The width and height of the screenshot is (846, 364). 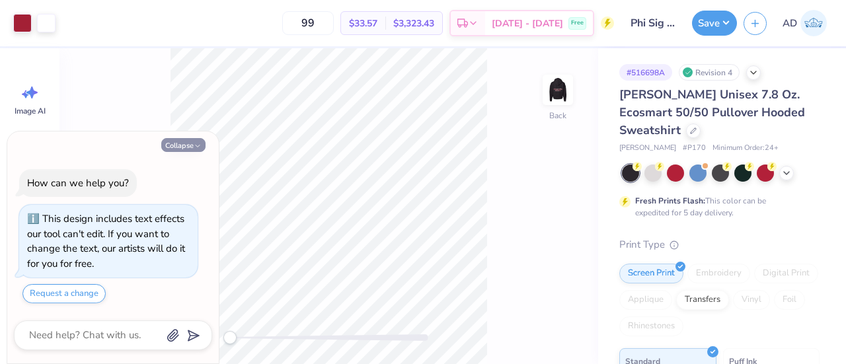 What do you see at coordinates (64, 293) in the screenshot?
I see `button: Request a change` at bounding box center [64, 293].